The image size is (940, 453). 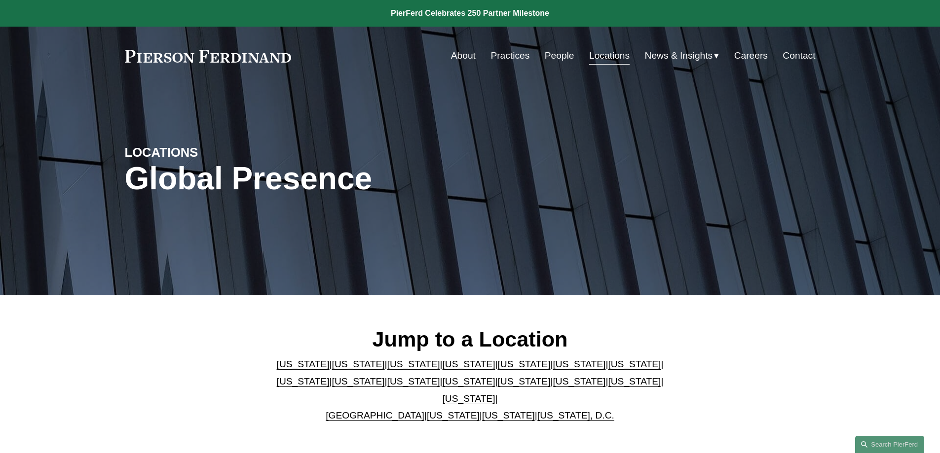 What do you see at coordinates (609, 56) in the screenshot?
I see `a: Locations` at bounding box center [609, 56].